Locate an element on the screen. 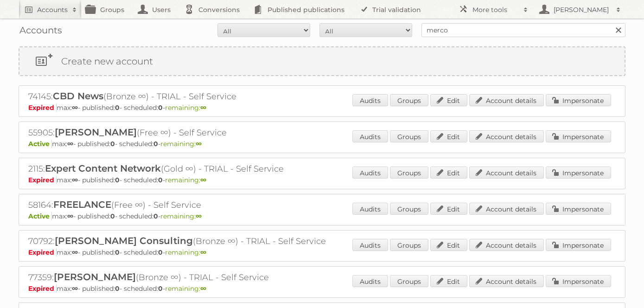 The width and height of the screenshot is (644, 308). h2: 74145: (Bronze ∞) - TRIAL - Self Service is located at coordinates (191, 97).